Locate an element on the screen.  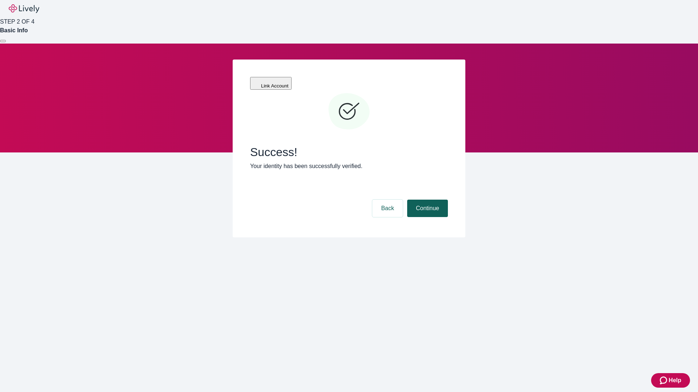
span: Help is located at coordinates (674, 381).